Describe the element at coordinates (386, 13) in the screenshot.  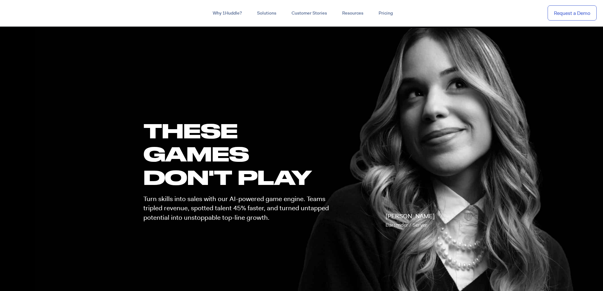
I see `a: Pricing` at that location.